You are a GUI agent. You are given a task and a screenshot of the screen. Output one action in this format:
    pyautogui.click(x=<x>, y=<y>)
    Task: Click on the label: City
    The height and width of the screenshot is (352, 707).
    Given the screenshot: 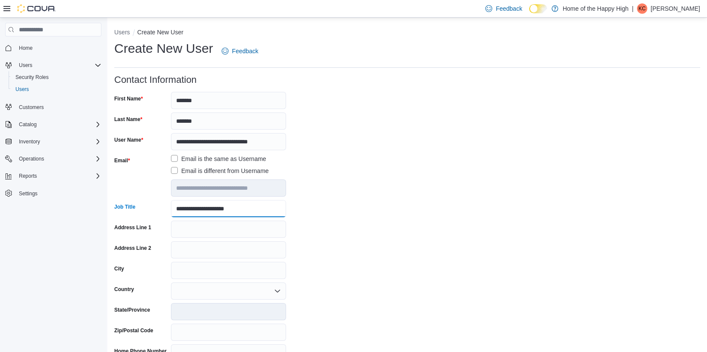 What is the action you would take?
    pyautogui.click(x=119, y=269)
    